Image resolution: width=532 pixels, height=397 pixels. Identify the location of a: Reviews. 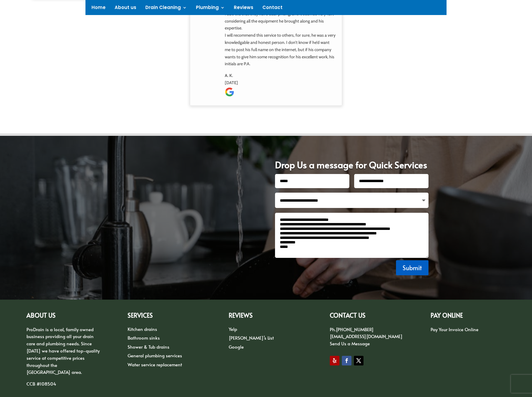
(244, 9).